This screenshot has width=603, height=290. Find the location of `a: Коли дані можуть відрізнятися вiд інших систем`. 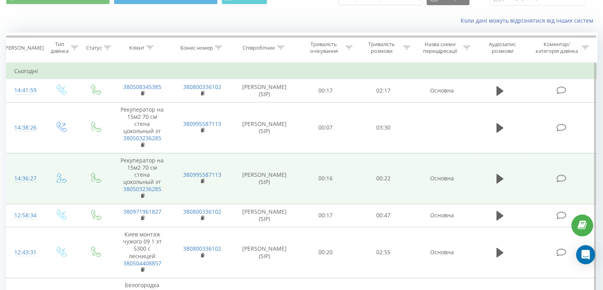

a: Коли дані можуть відрізнятися вiд інших систем is located at coordinates (529, 20).